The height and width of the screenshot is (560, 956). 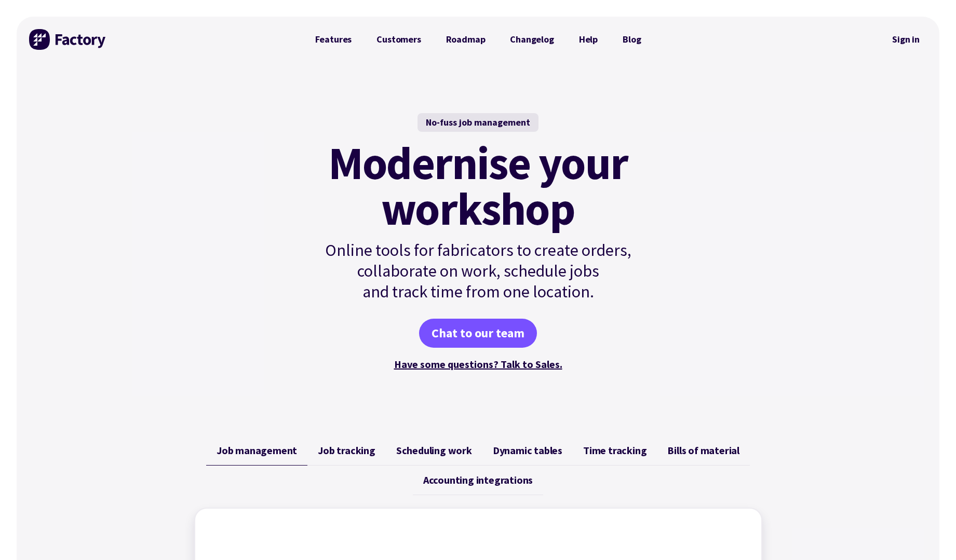 What do you see at coordinates (466, 40) in the screenshot?
I see `a: Roadmap` at bounding box center [466, 40].